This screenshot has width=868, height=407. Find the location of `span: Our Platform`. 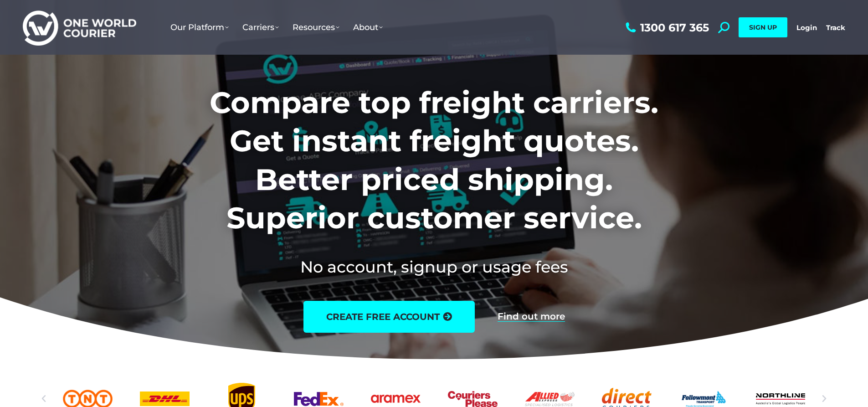

span: Our Platform is located at coordinates (200, 27).